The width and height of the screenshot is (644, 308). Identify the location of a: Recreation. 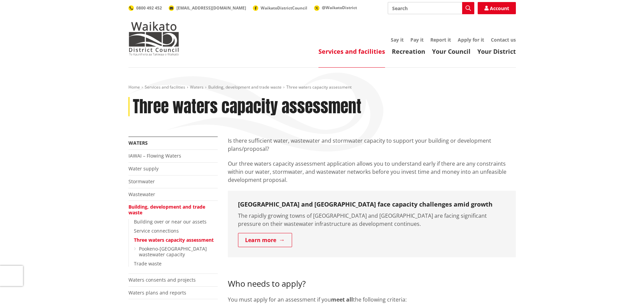
(409, 51).